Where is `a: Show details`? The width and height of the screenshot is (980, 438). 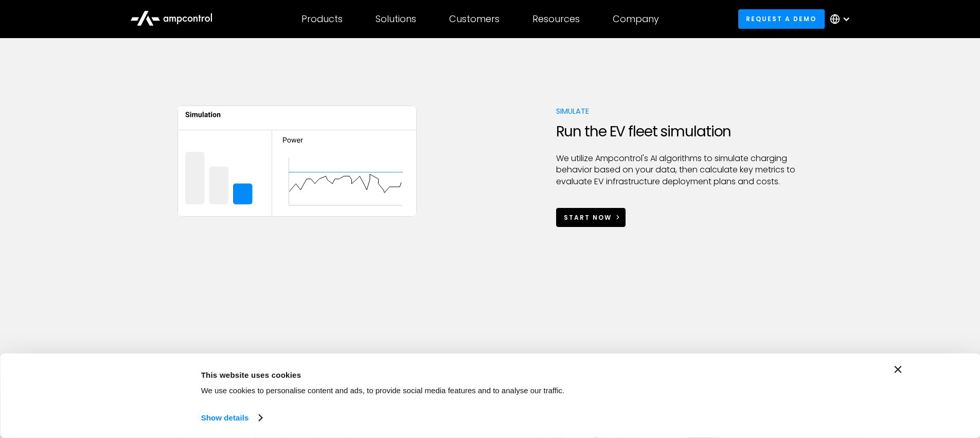 a: Show details is located at coordinates (232, 418).